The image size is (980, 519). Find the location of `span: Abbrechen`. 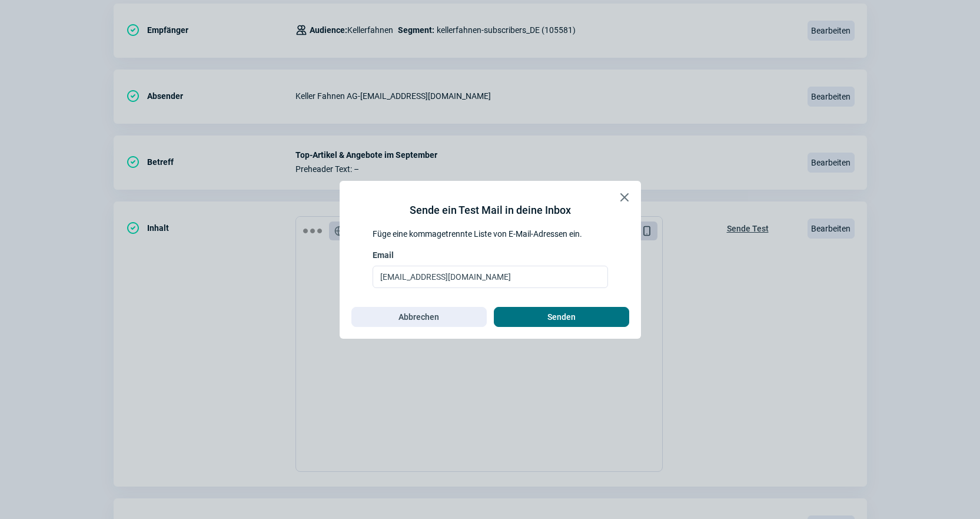

span: Abbrechen is located at coordinates (419, 317).